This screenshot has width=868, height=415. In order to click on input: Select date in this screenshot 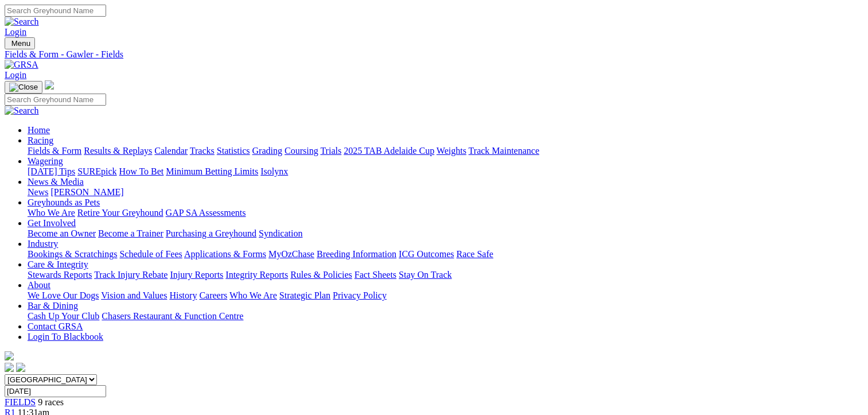, I will do `click(55, 391)`.